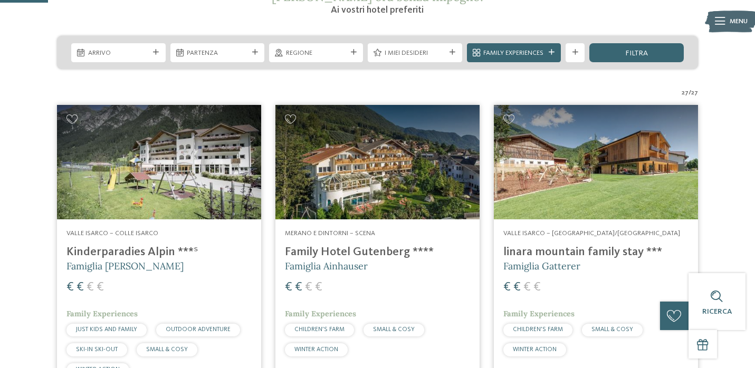 Image resolution: width=755 pixels, height=368 pixels. I want to click on span: Arrivo, so click(118, 53).